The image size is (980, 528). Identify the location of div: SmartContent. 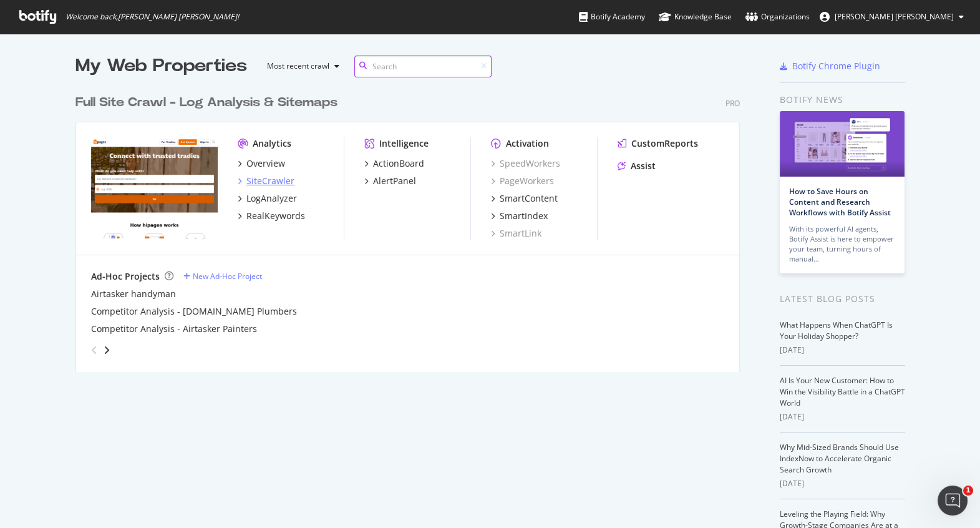
(529, 198).